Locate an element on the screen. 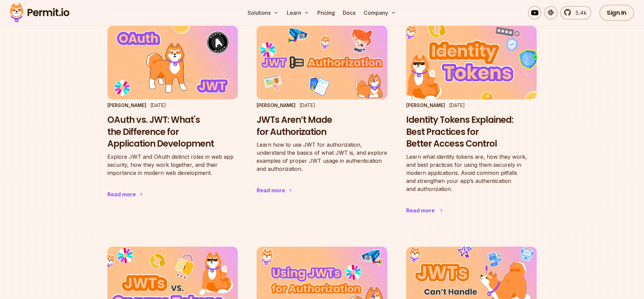  a: Pricing is located at coordinates (326, 13).